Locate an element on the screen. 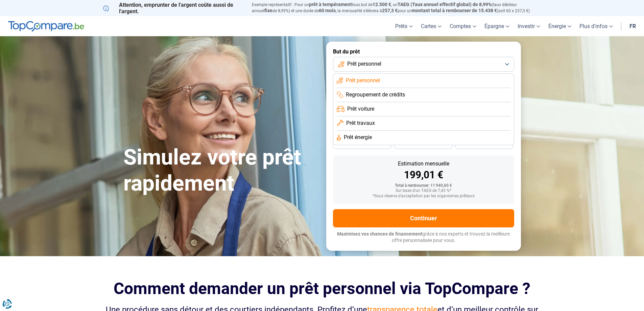 Image resolution: width=644 pixels, height=311 pixels. button: Prêt personnel is located at coordinates (424, 64).